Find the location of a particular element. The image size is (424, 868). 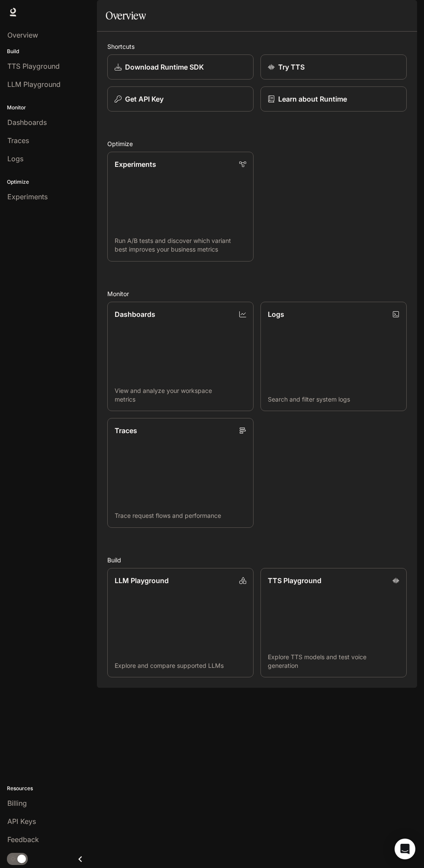

a: DashboardsView and analyze your workspace metrics is located at coordinates (181, 357).